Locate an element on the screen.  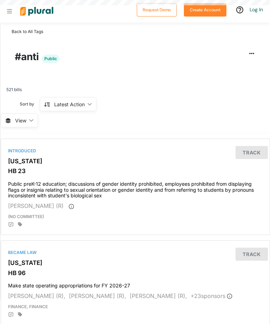
a: Create Account is located at coordinates (205, 9).